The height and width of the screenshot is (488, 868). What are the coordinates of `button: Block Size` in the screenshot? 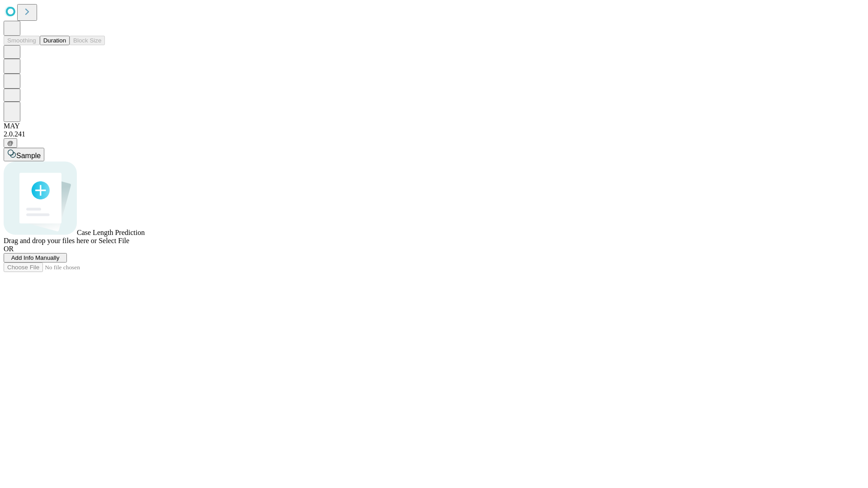 It's located at (87, 40).